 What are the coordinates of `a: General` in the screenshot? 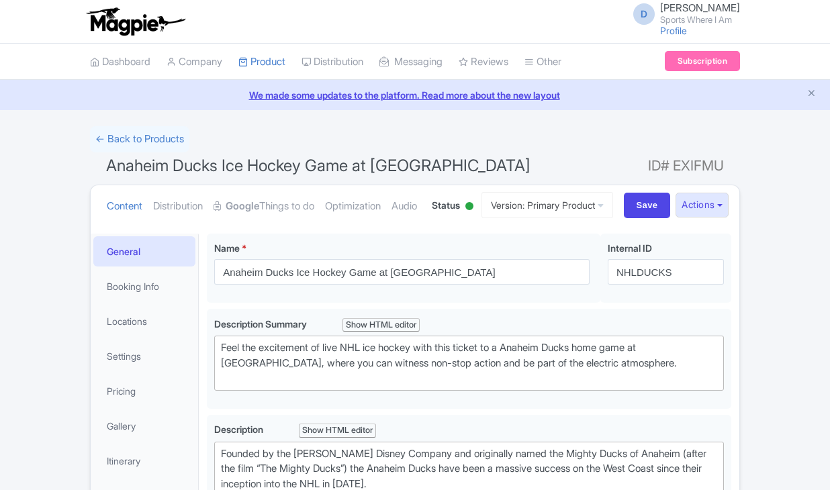 It's located at (144, 251).